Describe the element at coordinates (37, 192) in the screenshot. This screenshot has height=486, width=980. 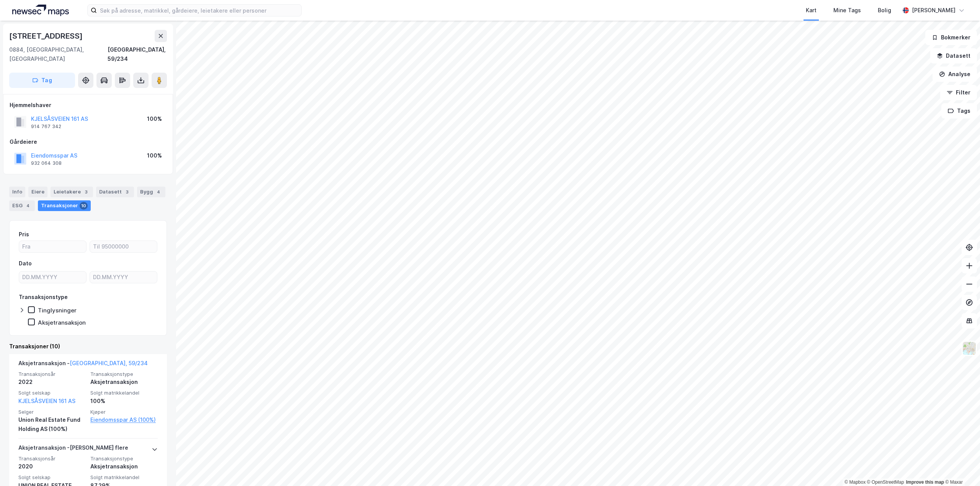
I see `div: Eiere` at that location.